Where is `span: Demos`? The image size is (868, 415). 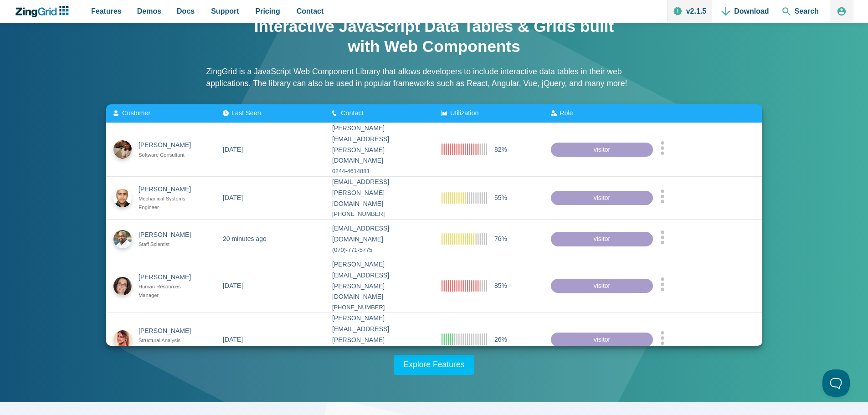 span: Demos is located at coordinates (149, 11).